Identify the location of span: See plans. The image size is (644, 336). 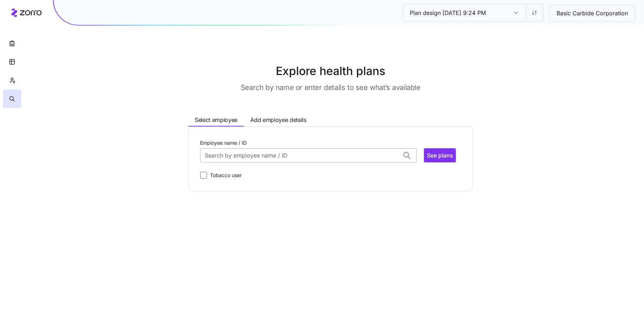
(440, 155).